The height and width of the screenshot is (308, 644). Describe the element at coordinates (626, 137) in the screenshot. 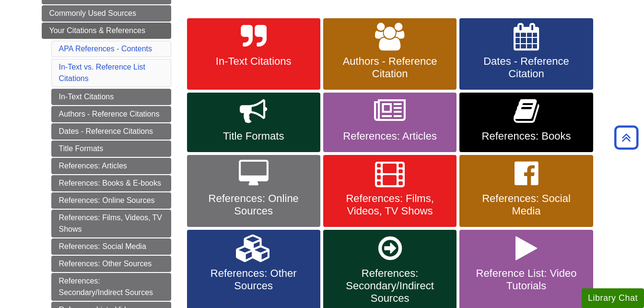

I see `a: Back to Top` at that location.